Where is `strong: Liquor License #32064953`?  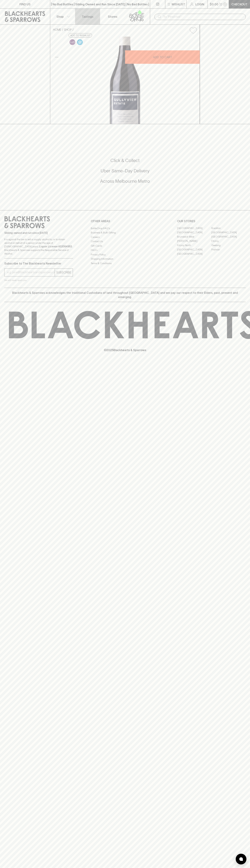
strong: Liquor License #32064953 is located at coordinates (55, 246).